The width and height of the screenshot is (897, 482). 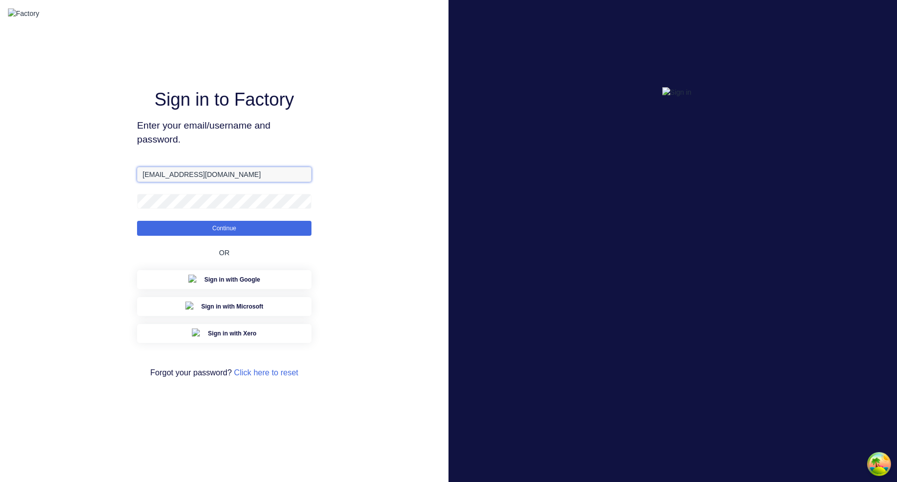 I want to click on img: Xero Sign in, so click(x=197, y=333).